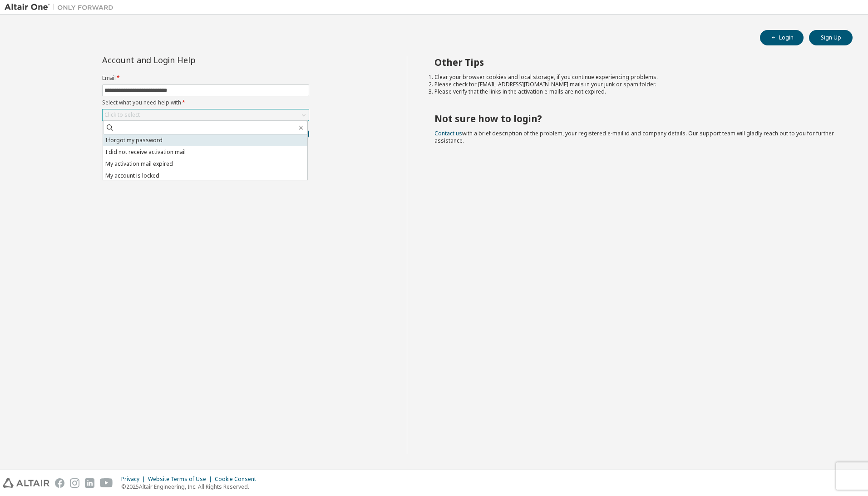 The width and height of the screenshot is (868, 496). Describe the element at coordinates (61, 7) in the screenshot. I see `img: Altair One` at that location.